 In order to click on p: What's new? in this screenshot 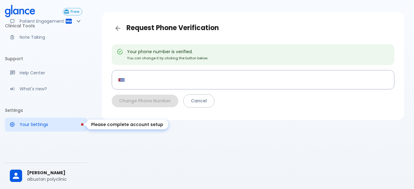, I will do `click(51, 89)`.